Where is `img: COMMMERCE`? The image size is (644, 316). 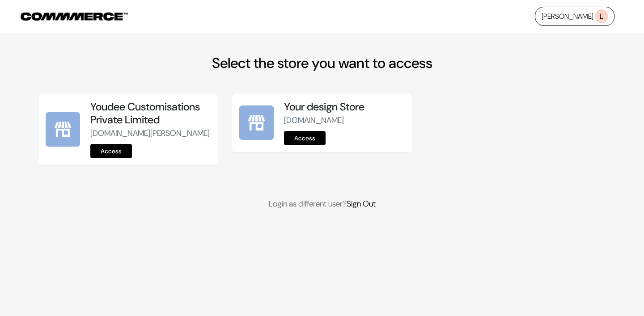
img: COMMMERCE is located at coordinates (74, 17).